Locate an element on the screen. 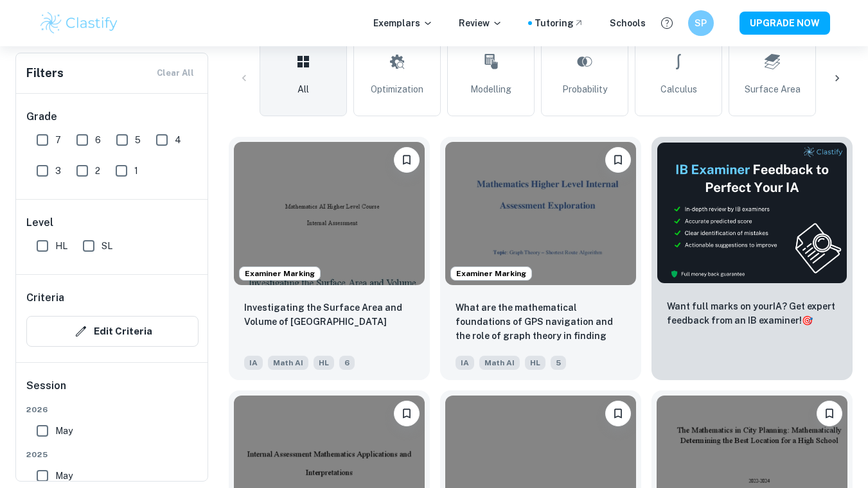 This screenshot has height=488, width=868. div: Schools is located at coordinates (628, 23).